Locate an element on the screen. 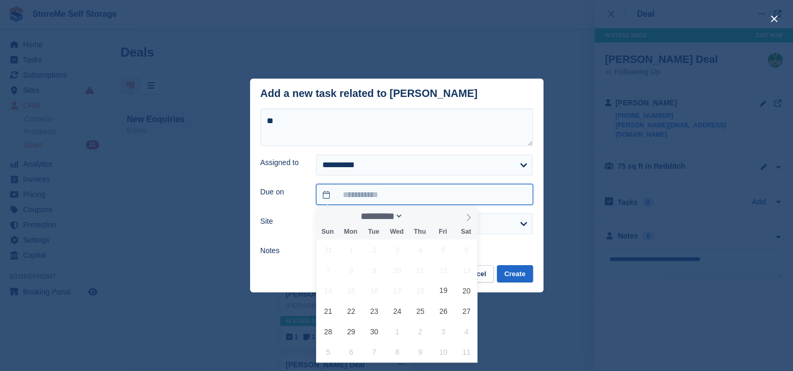  label: Assigned to is located at coordinates (282, 163).